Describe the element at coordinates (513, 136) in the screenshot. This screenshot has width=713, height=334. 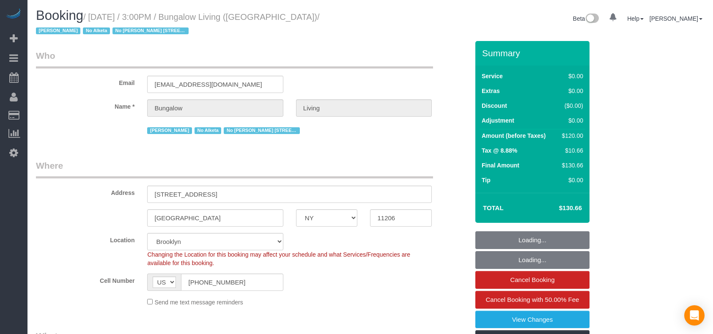
I see `label: Amount (before Taxes)` at that location.